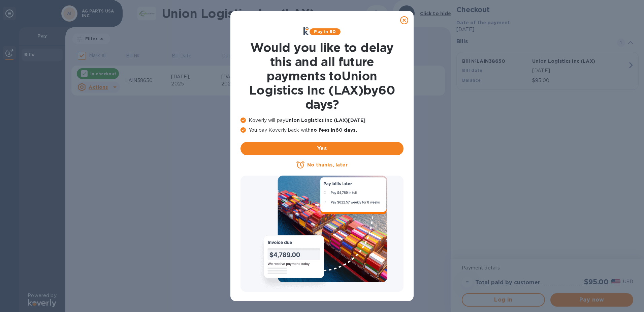  Describe the element at coordinates (322, 120) in the screenshot. I see `p: Koverly will pay` at that location.